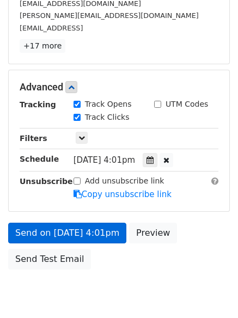  Describe the element at coordinates (107, 117) in the screenshot. I see `label: Track Clicks` at that location.